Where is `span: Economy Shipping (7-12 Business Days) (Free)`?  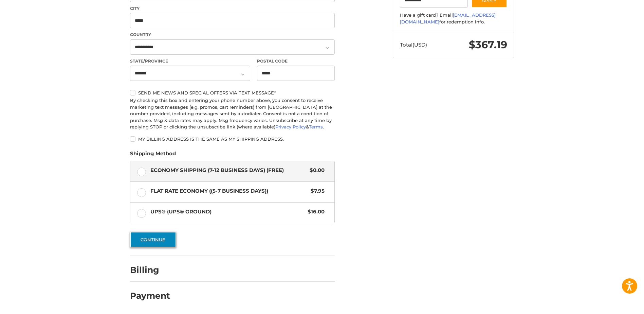 span: Economy Shipping (7-12 Business Days) (Free) is located at coordinates (229, 170).